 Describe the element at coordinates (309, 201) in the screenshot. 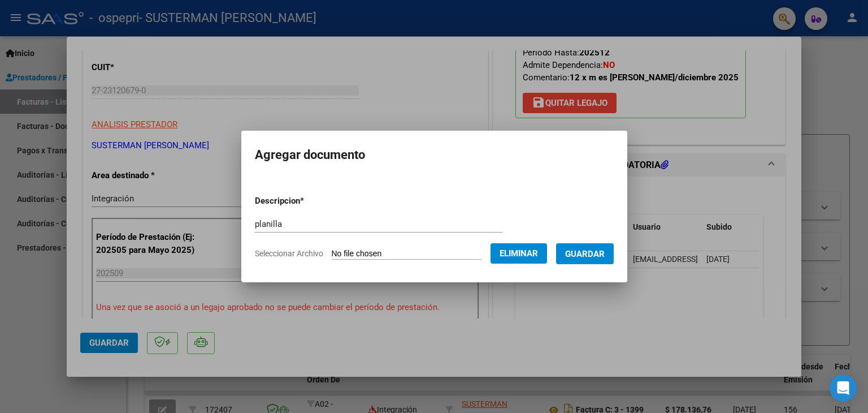

I see `p: Descripcion` at that location.